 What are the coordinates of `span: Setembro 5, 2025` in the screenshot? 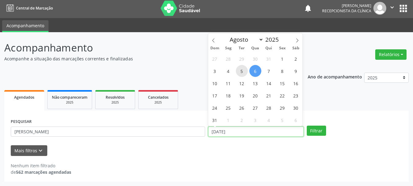 It's located at (282, 120).